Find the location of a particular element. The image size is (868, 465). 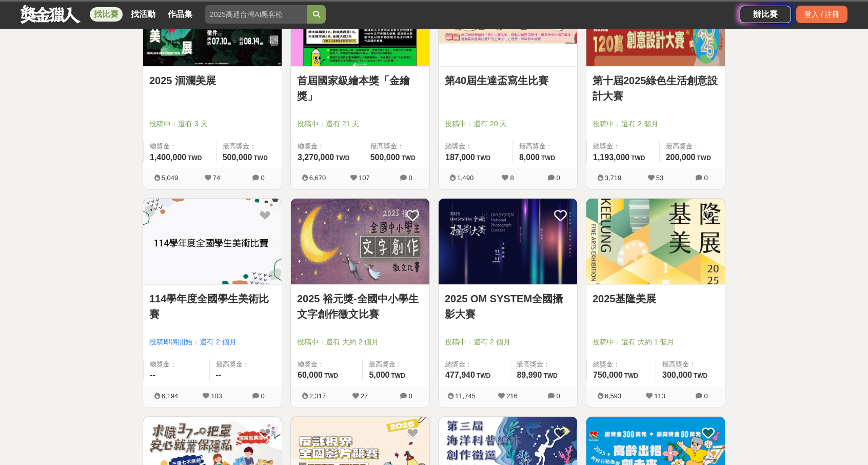

span: 投稿即將開始：還有 2 個月 is located at coordinates (213, 341).